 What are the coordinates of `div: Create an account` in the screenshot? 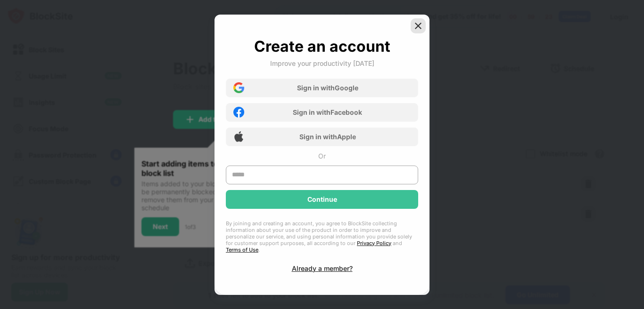 It's located at (322, 46).